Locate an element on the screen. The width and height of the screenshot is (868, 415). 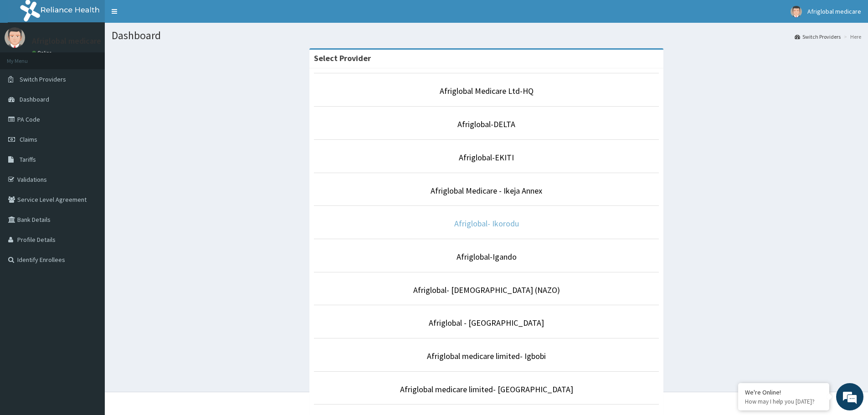
span: Switch Providers is located at coordinates (43, 79).